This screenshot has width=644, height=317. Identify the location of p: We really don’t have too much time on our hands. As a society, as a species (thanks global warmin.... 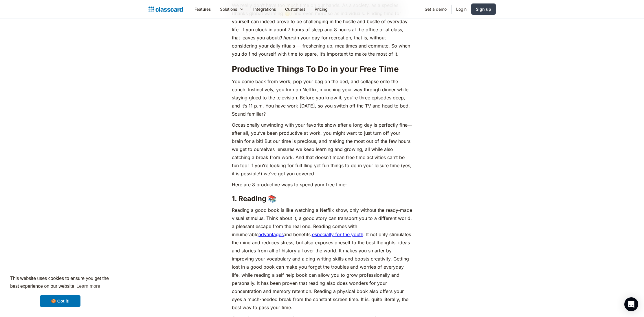
(322, 30).